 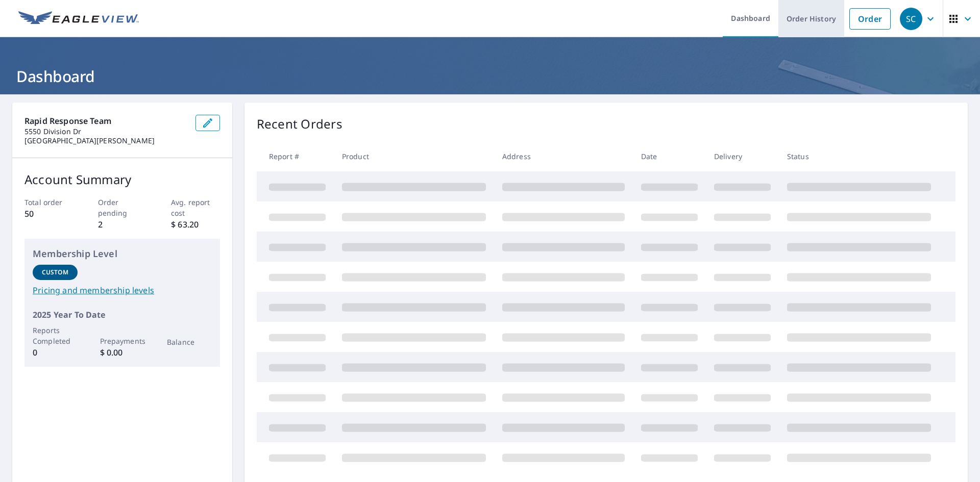 What do you see at coordinates (122, 290) in the screenshot?
I see `a: Pricing and membership levels` at bounding box center [122, 290].